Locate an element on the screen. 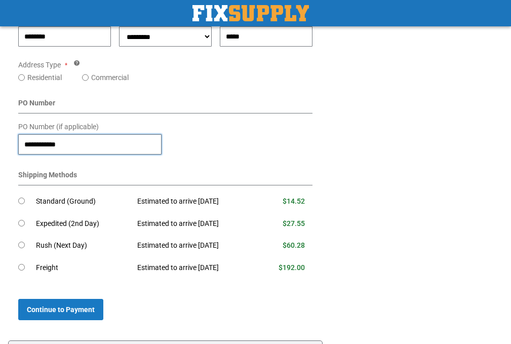 The width and height of the screenshot is (511, 344). span: PO Number (if applicable) is located at coordinates (58, 127).